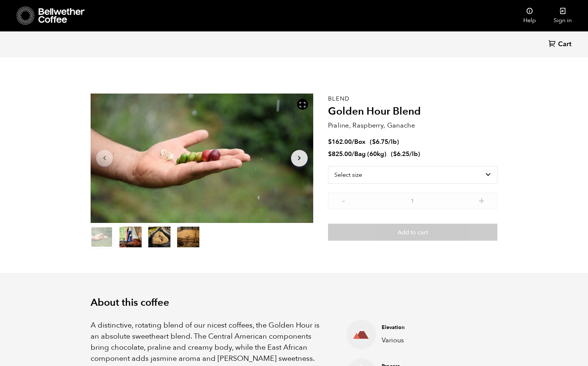  What do you see at coordinates (360, 141) in the screenshot?
I see `span: Box` at bounding box center [360, 141].